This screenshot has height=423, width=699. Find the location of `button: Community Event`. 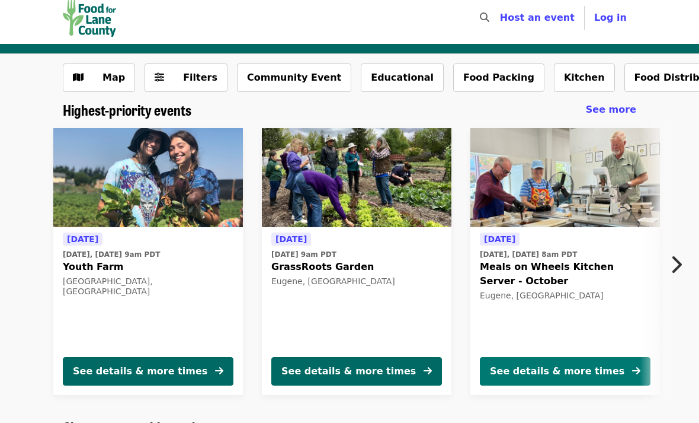

button: Community Event is located at coordinates (294, 78).